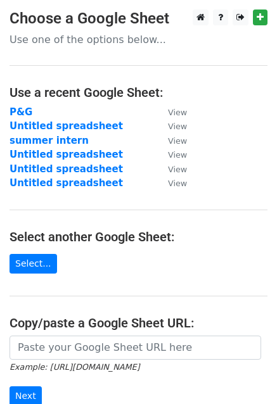 The image size is (277, 404). Describe the element at coordinates (138, 323) in the screenshot. I see `h4: Copy/paste a Google Sheet URL:` at that location.